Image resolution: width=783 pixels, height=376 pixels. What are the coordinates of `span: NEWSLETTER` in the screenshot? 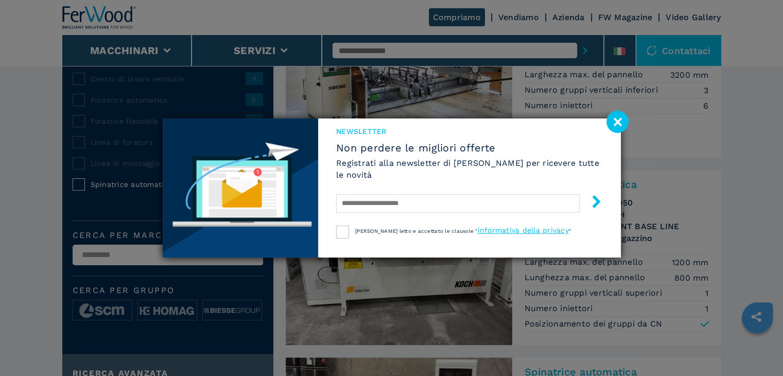 It's located at (469, 131).